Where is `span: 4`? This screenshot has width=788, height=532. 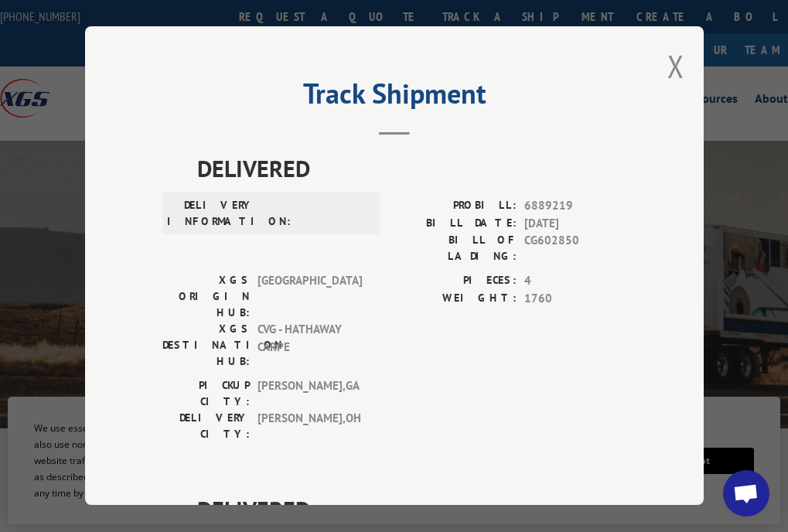
span: 4 is located at coordinates (576, 281).